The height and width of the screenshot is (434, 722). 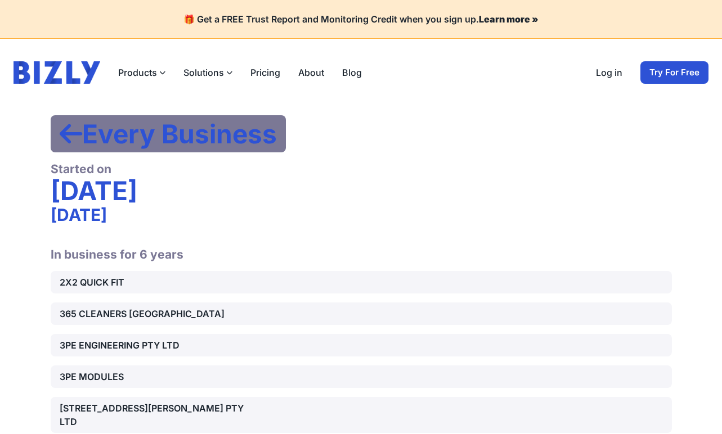 I want to click on div: Started on, so click(x=361, y=169).